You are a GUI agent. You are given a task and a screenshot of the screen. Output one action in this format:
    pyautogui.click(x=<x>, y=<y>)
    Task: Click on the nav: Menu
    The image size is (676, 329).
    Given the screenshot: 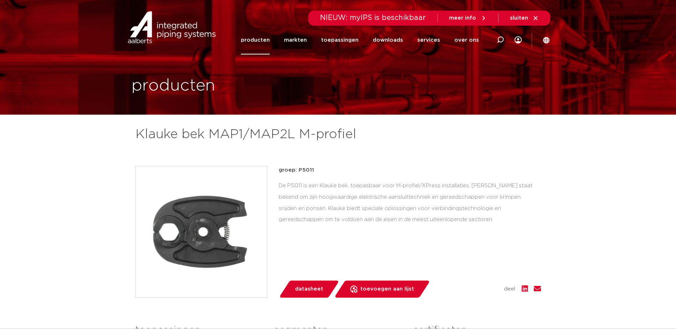 What is the action you would take?
    pyautogui.click(x=360, y=40)
    